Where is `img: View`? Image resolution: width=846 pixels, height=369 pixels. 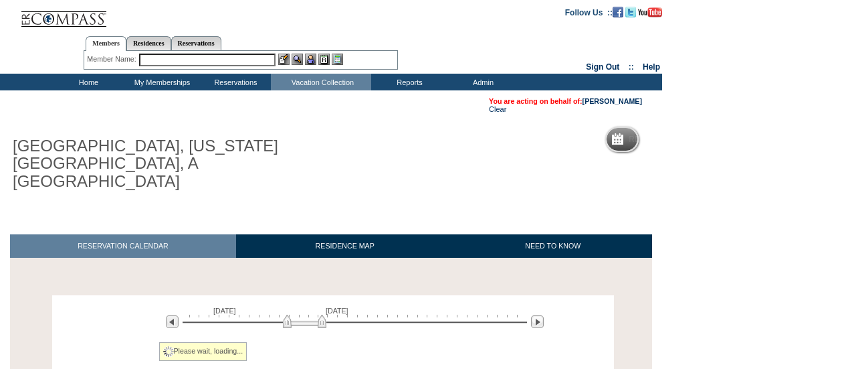 img: View is located at coordinates (297, 59).